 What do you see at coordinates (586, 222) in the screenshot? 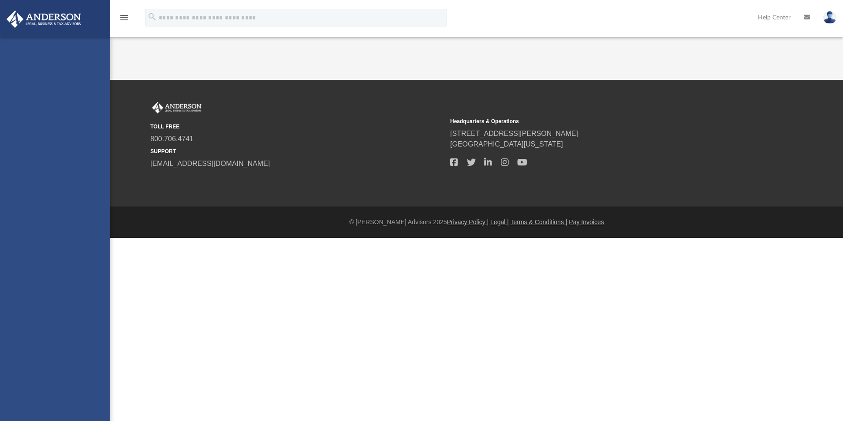
I see `a: Pay Invoices` at bounding box center [586, 222].